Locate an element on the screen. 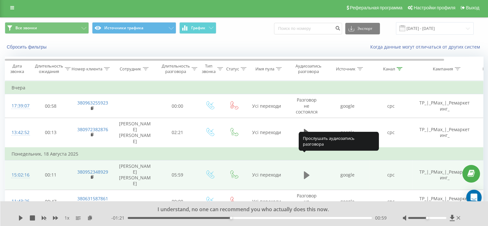 This screenshot has height=226, width=488. span: Реферальная программа is located at coordinates (376, 8).